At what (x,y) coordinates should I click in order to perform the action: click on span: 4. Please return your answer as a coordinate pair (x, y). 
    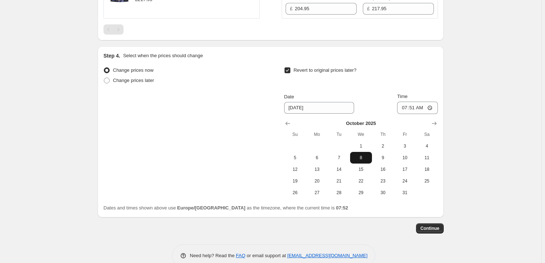
    Looking at the image, I should click on (427, 146).